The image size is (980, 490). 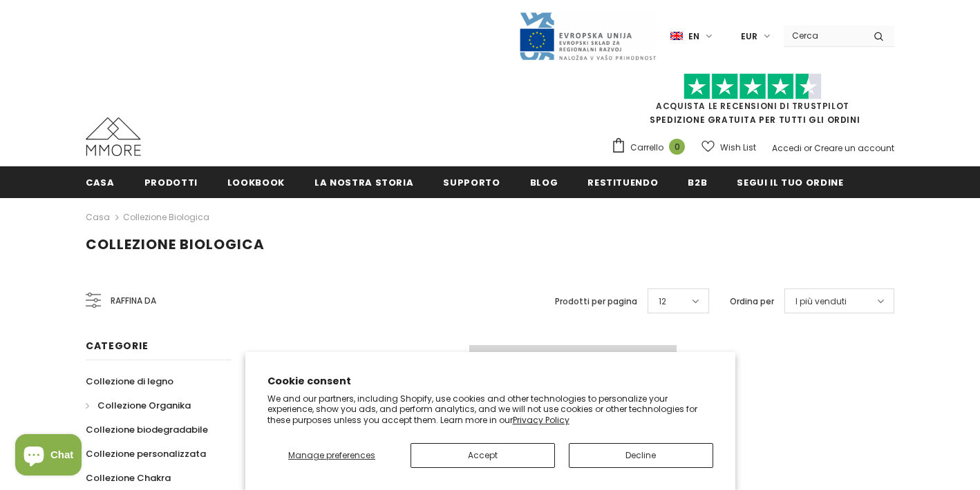 What do you see at coordinates (587, 36) in the screenshot?
I see `img: Javni Razpis` at bounding box center [587, 36].